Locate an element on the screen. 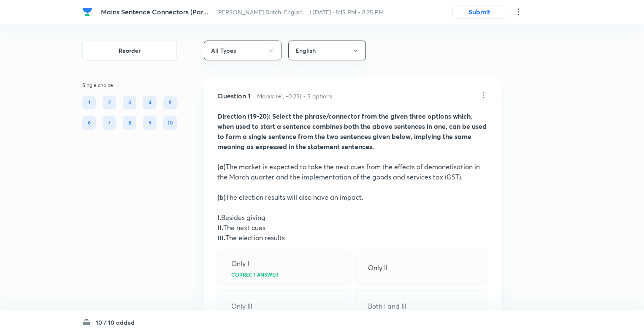 This screenshot has width=644, height=334. strong: III. is located at coordinates (221, 237).